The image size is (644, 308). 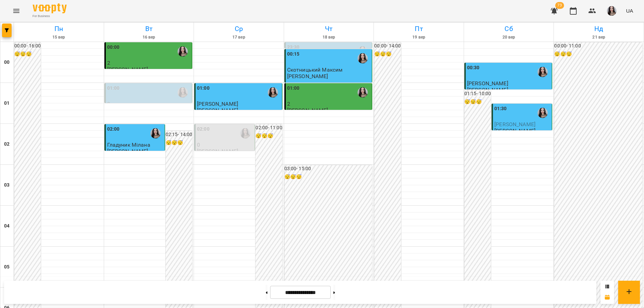 What do you see at coordinates (7, 185) in the screenshot?
I see `h6: 03` at bounding box center [7, 185].